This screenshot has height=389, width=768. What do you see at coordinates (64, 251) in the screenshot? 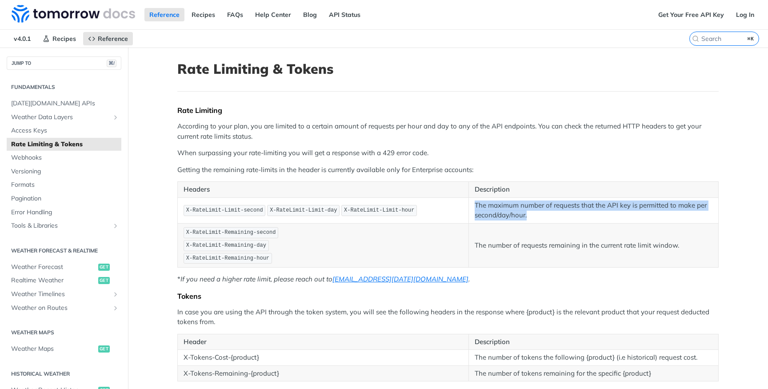
I see `h2: Weather Forecast & realtime` at bounding box center [64, 251].